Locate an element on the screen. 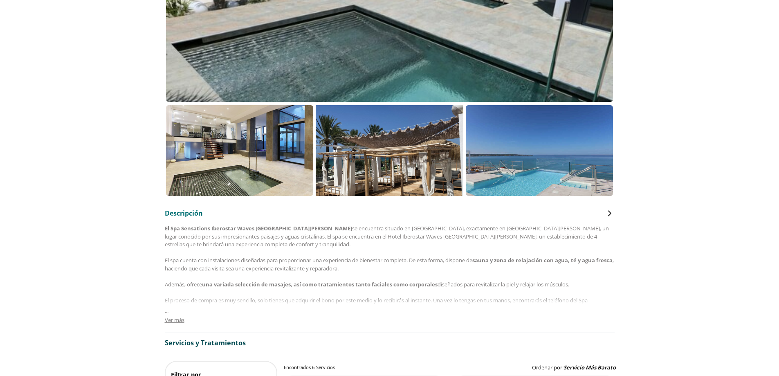 This screenshot has height=376, width=779. strong: una variada selección de masajes, así como tratamientos tanto faciales como corporales is located at coordinates (320, 284).